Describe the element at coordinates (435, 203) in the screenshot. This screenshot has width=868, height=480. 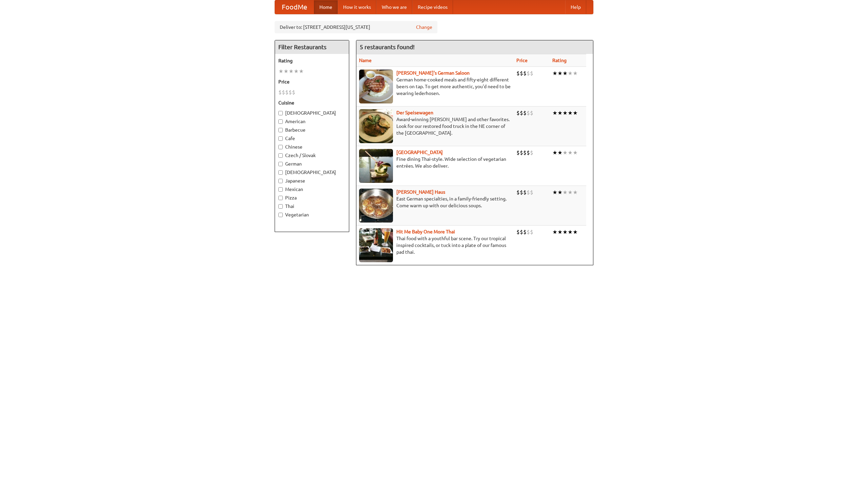
I see `p: East German specialties, in a family-friendly setting. Come warm up with our delicious soups.` at that location.